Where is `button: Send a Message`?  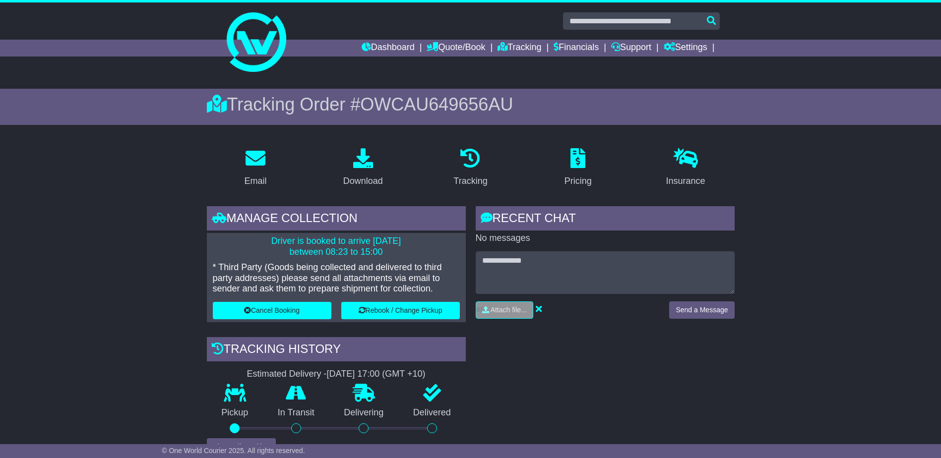 button: Send a Message is located at coordinates (701, 310).